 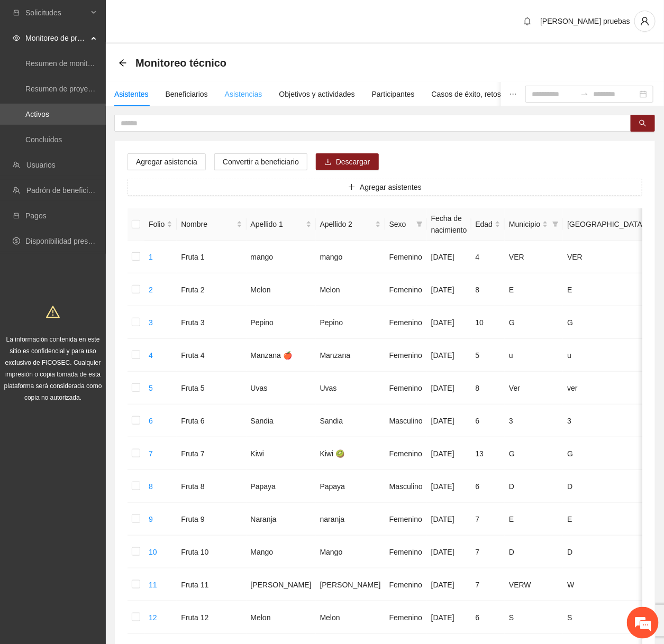 I want to click on a: 11, so click(x=153, y=585).